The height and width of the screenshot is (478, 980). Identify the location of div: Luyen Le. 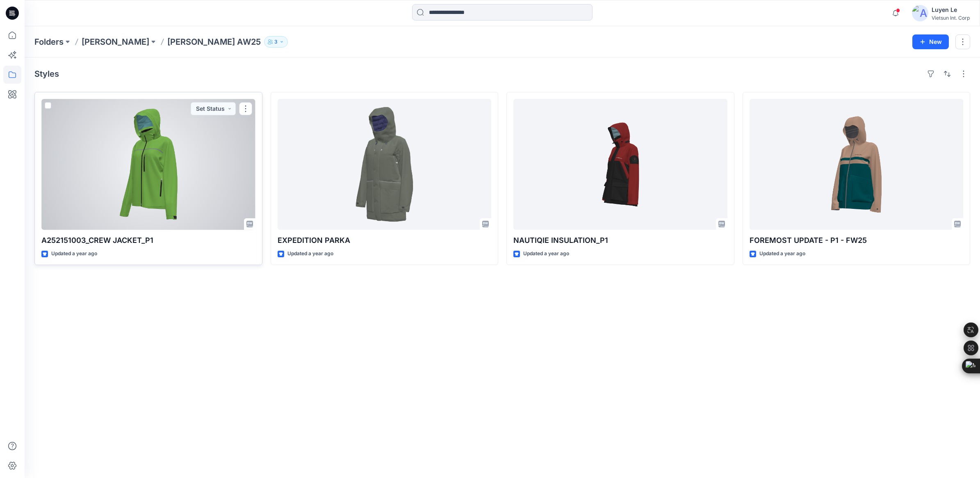
(950, 10).